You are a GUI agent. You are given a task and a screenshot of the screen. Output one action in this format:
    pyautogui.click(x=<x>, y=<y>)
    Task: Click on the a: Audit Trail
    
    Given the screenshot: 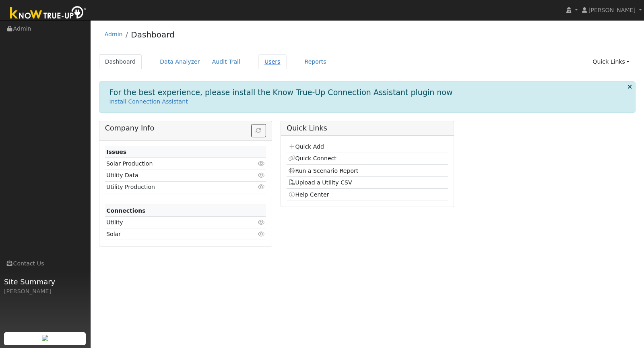 What is the action you would take?
    pyautogui.click(x=227, y=62)
    